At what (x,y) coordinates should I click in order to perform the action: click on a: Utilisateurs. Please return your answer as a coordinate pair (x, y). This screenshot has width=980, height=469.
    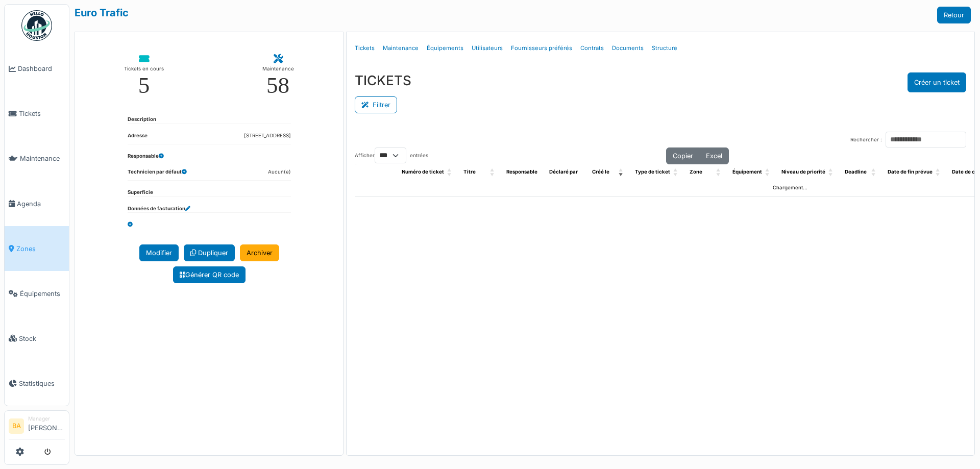
    Looking at the image, I should click on (487, 48).